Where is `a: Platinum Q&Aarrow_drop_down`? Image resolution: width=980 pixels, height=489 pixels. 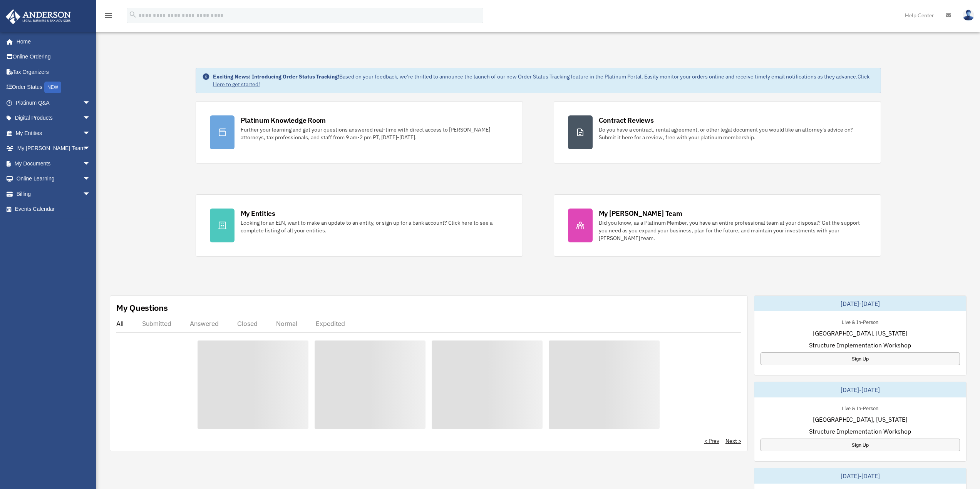 a: Platinum Q&Aarrow_drop_down is located at coordinates (54, 103).